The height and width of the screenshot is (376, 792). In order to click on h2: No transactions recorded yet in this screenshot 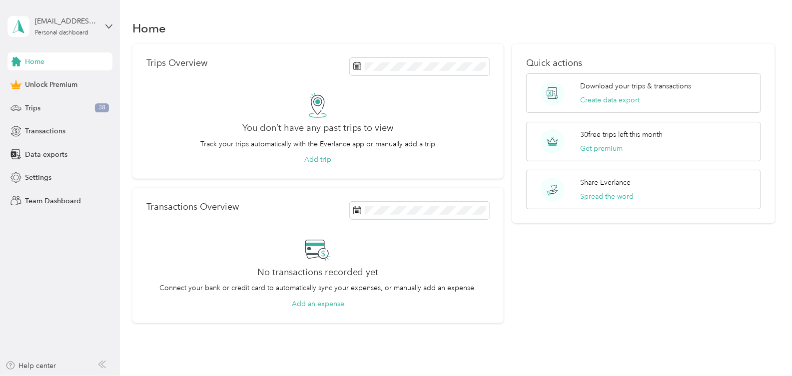, I will do `click(318, 272)`.